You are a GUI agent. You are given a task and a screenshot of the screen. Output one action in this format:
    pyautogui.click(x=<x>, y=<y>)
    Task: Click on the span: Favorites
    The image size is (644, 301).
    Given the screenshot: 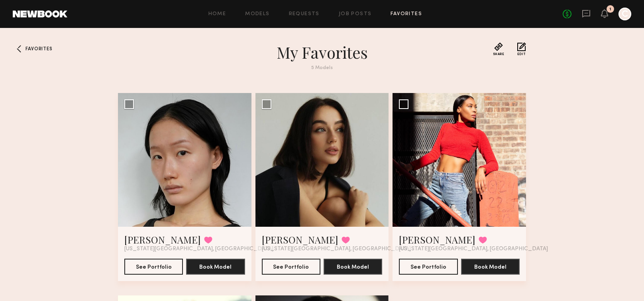 What is the action you would take?
    pyautogui.click(x=39, y=49)
    